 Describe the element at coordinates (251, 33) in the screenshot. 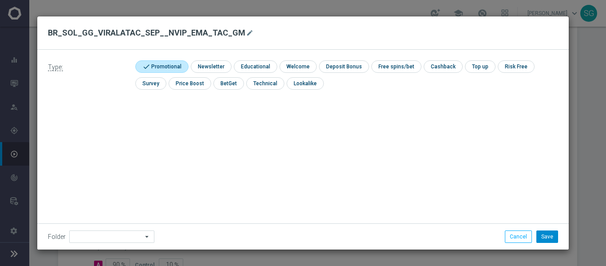

I see `button: mode_edit` at that location.